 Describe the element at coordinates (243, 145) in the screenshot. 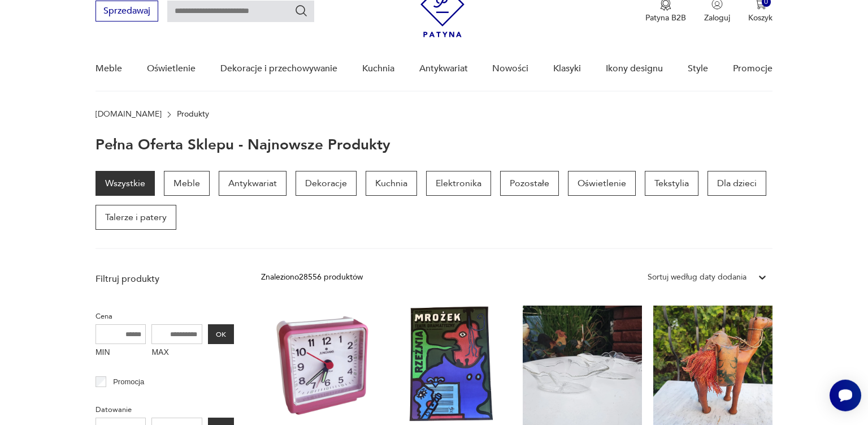

I see `h1: Pełna oferta sklepu - najnowsze produkty` at that location.